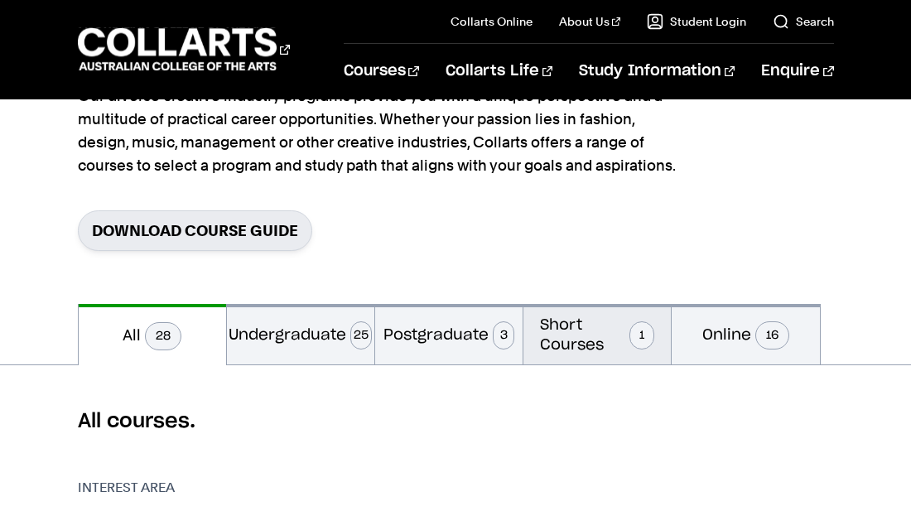  Describe the element at coordinates (184, 49) in the screenshot. I see `div: Go to homepage` at that location.